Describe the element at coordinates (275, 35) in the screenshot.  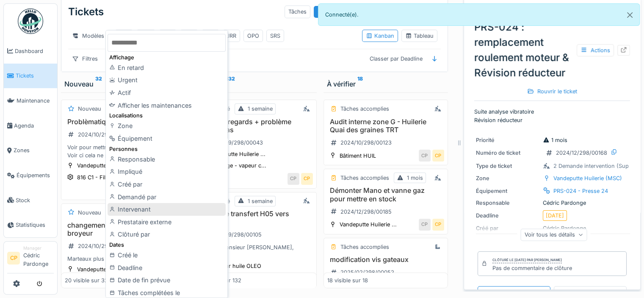
I see `div: SRS` at that location.